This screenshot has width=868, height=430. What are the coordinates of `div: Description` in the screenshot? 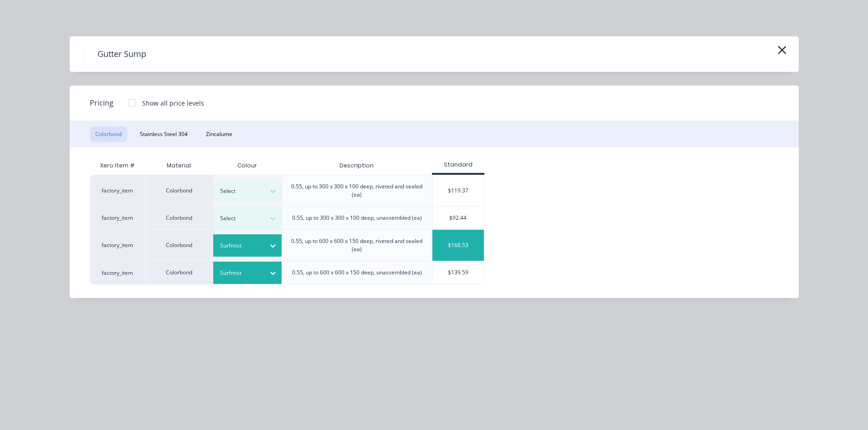 It's located at (356, 166).